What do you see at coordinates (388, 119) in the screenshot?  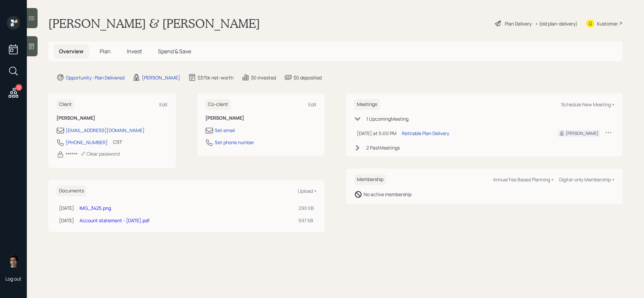 I see `div: 1 Upcoming Meeting` at bounding box center [388, 119].